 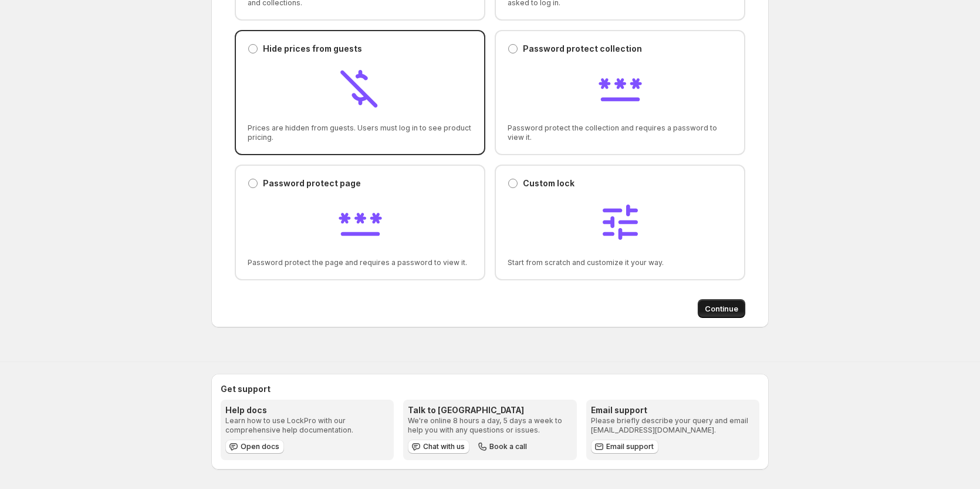 What do you see at coordinates (360, 222) in the screenshot?
I see `img: Password protect page` at bounding box center [360, 222].